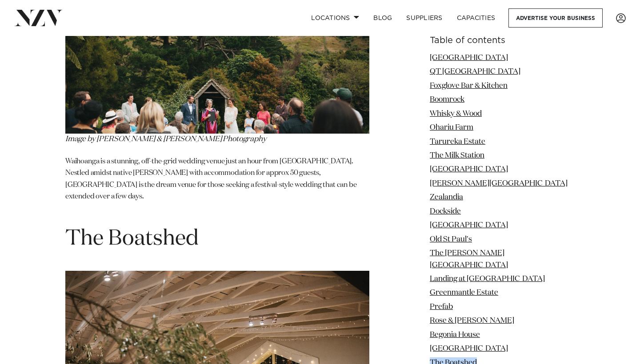  I want to click on a: Greenmantle Estate, so click(464, 292).